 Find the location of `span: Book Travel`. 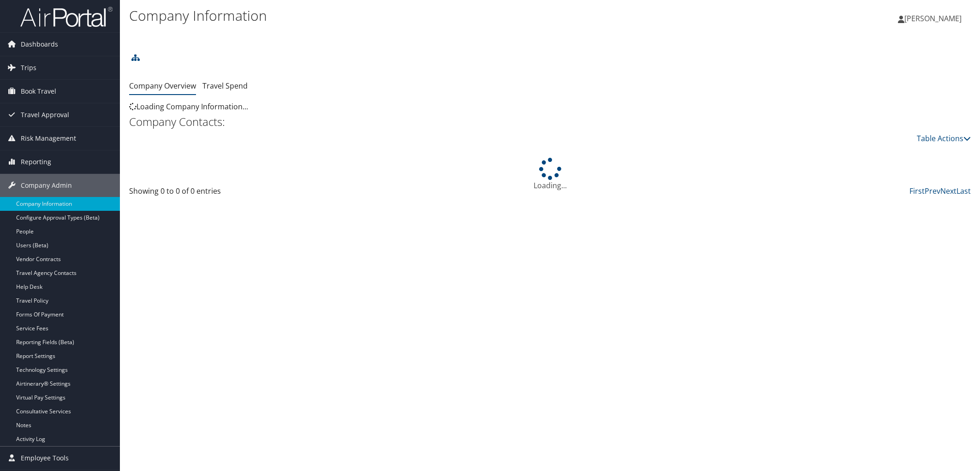

span: Book Travel is located at coordinates (38, 92).